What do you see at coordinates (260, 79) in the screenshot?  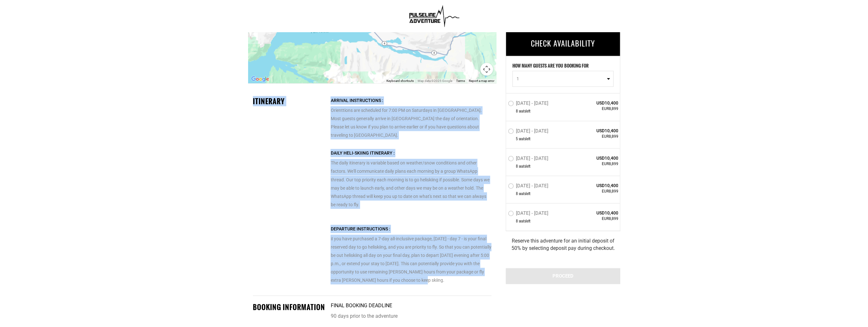 I see `a: Open this area in Google Maps (opens a new window)` at bounding box center [260, 79].